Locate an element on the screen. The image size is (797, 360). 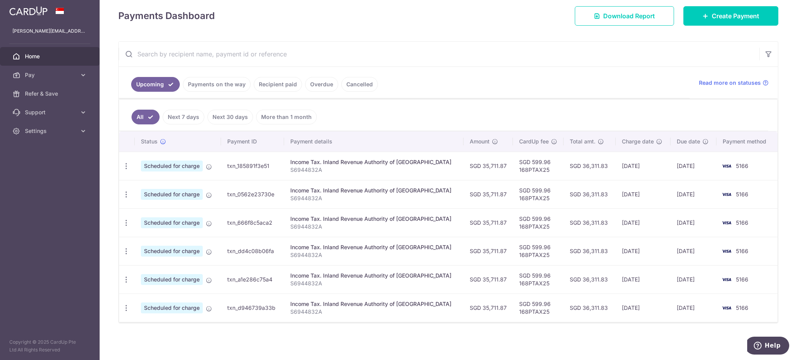
span: Help is located at coordinates (25, 9).